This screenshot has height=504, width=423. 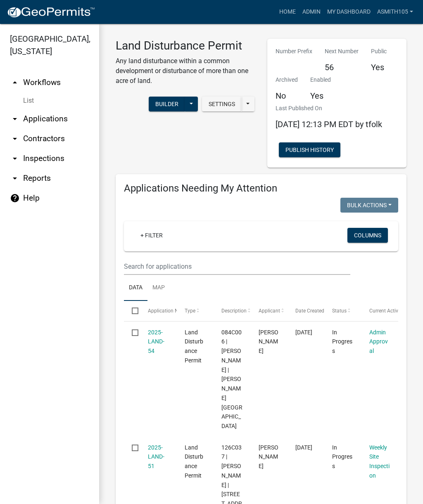 What do you see at coordinates (158, 288) in the screenshot?
I see `a: Map` at bounding box center [158, 288].